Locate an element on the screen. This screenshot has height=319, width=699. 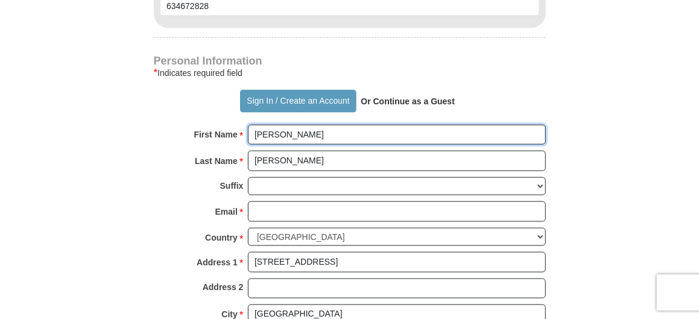
h4: Personal Information is located at coordinates (350, 61).